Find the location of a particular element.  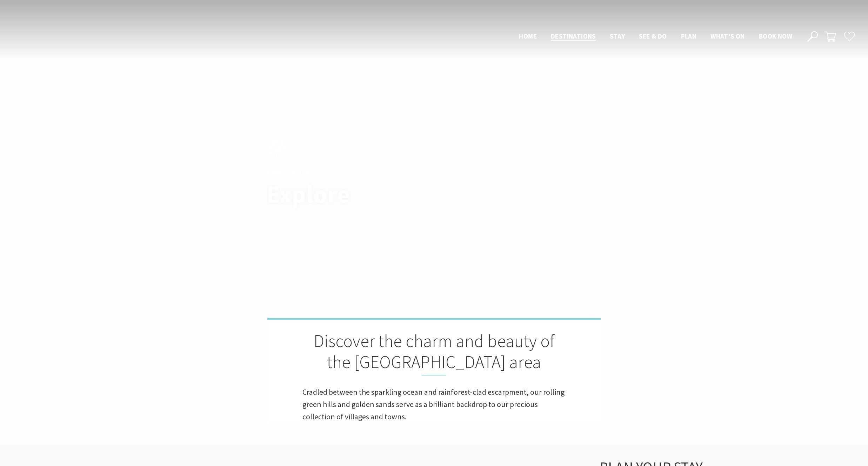

span: Plan is located at coordinates (689, 36).